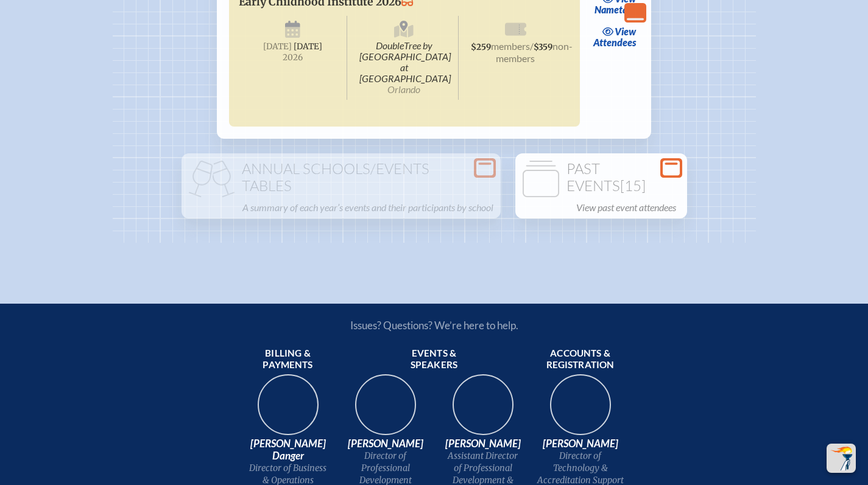 The height and width of the screenshot is (485, 868). Describe the element at coordinates (511, 46) in the screenshot. I see `span: members` at that location.